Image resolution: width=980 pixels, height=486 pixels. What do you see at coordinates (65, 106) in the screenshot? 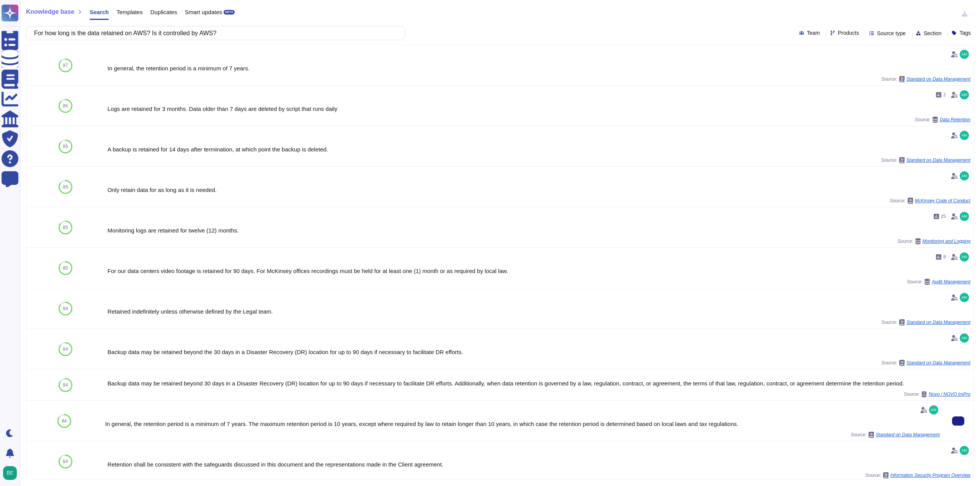
I see `span: 86` at bounding box center [65, 106].